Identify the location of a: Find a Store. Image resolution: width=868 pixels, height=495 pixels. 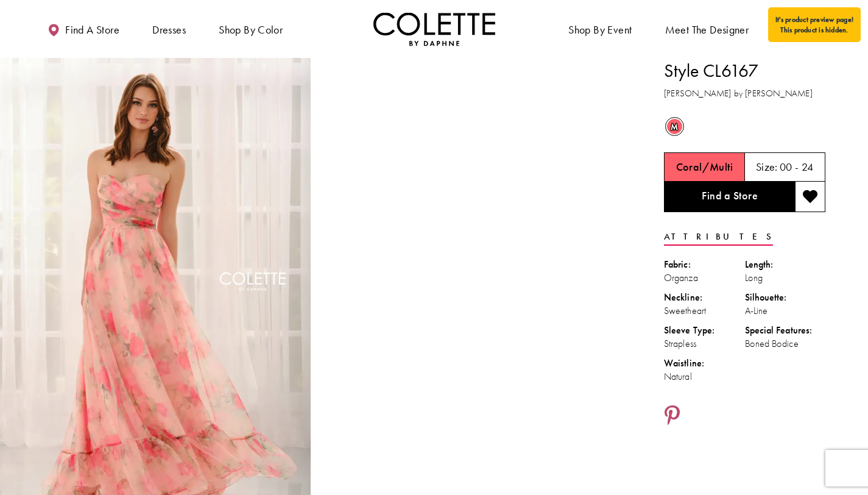
(729, 197).